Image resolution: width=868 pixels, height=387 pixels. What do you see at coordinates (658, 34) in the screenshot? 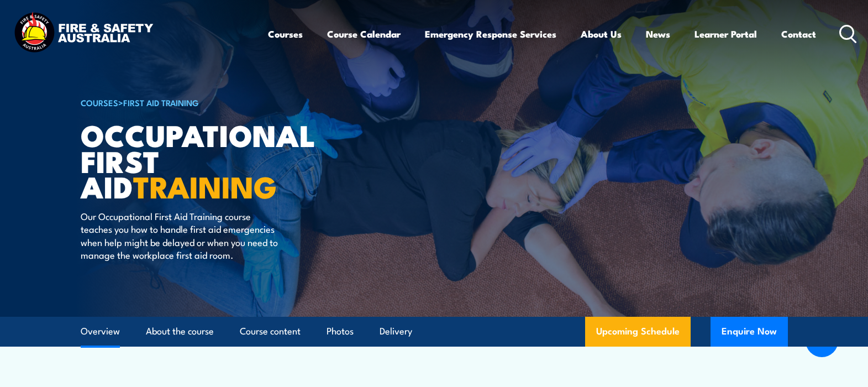
I see `a: News` at bounding box center [658, 34].